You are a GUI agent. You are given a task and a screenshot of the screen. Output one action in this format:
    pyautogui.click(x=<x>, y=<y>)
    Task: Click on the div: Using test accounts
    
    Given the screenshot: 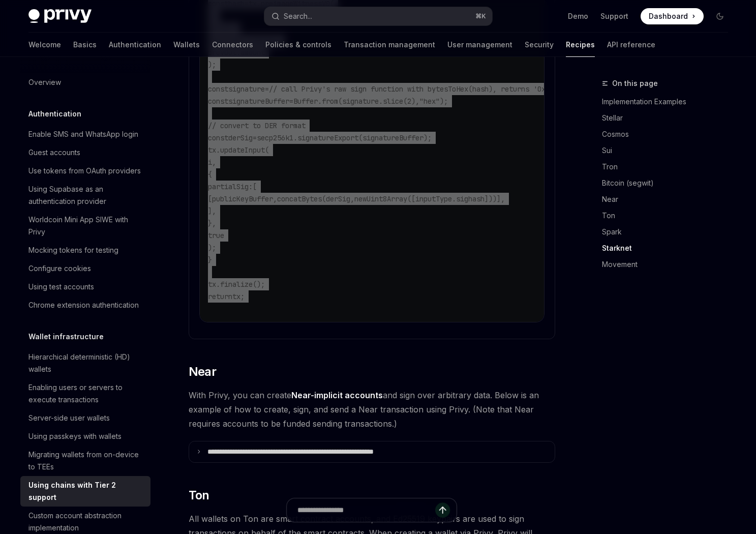 What is the action you would take?
    pyautogui.click(x=61, y=287)
    